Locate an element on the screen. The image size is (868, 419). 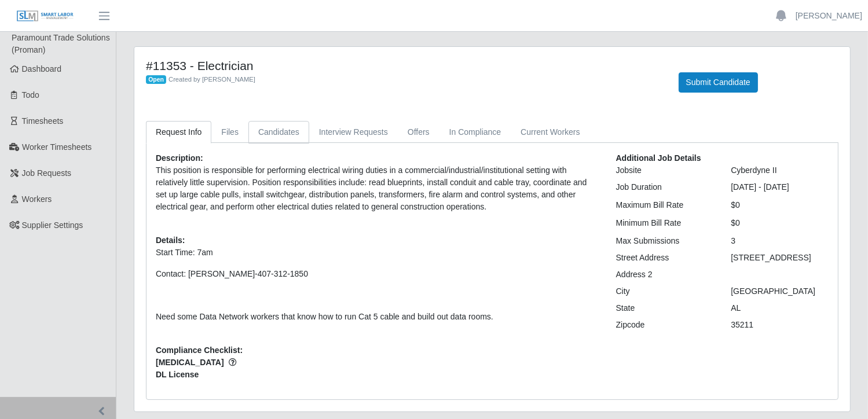
div: Max Submissions is located at coordinates (665, 241).